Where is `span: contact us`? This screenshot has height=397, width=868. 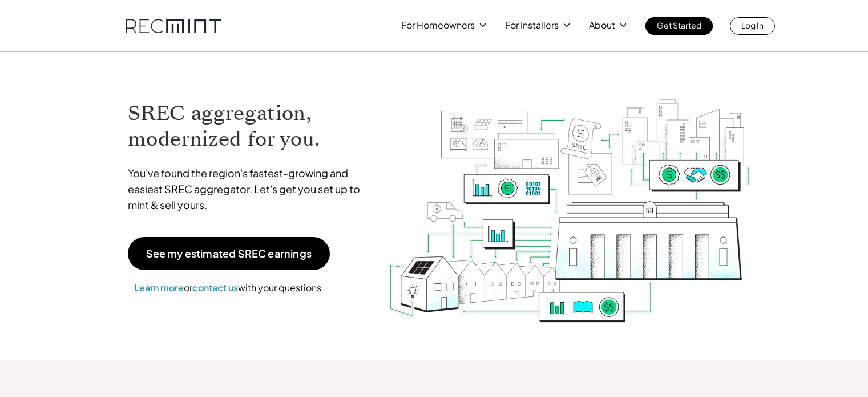 span: contact us is located at coordinates (215, 287).